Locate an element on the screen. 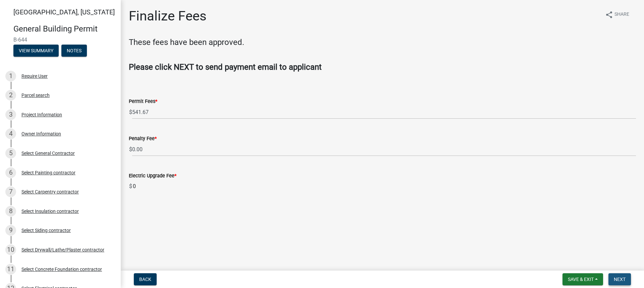 This screenshot has height=288, width=644. div: 3 is located at coordinates (11, 114).